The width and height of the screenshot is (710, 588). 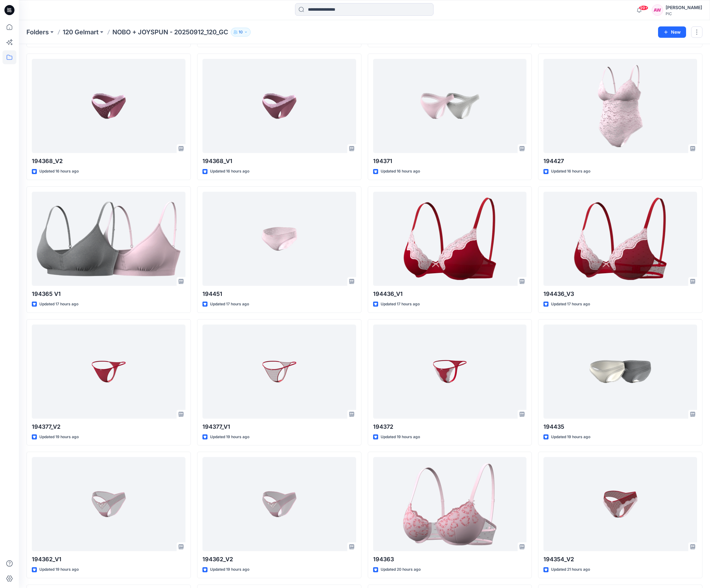 What do you see at coordinates (672, 32) in the screenshot?
I see `button: New` at bounding box center [672, 32].